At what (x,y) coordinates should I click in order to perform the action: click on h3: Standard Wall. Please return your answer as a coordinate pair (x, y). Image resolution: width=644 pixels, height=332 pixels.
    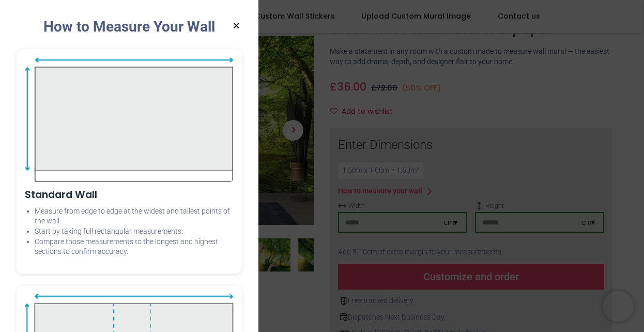
    Looking at the image, I should click on (129, 195).